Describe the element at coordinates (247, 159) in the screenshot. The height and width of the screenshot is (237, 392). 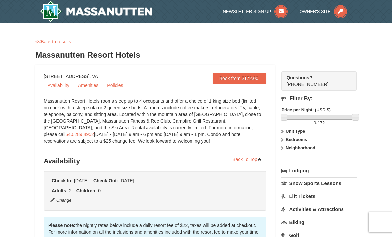
I see `a: Back To Top` at that location.